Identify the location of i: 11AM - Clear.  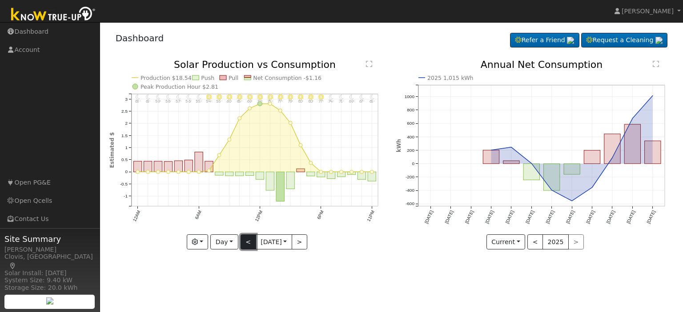
(250, 97).